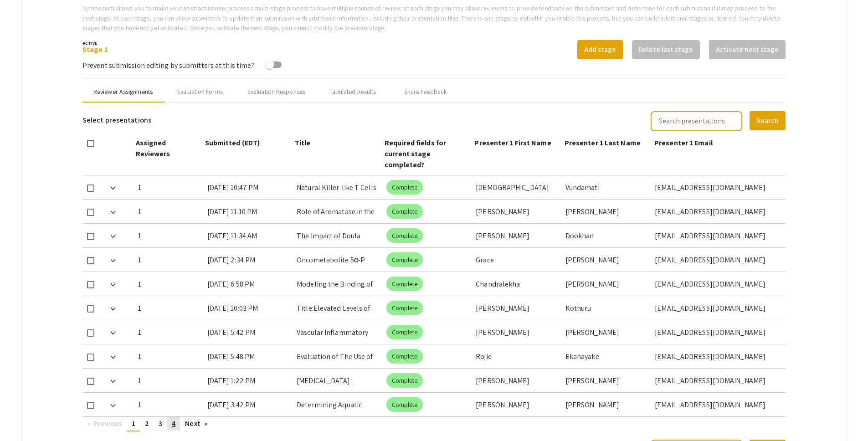  What do you see at coordinates (173, 423) in the screenshot?
I see `span: 4` at bounding box center [173, 423].